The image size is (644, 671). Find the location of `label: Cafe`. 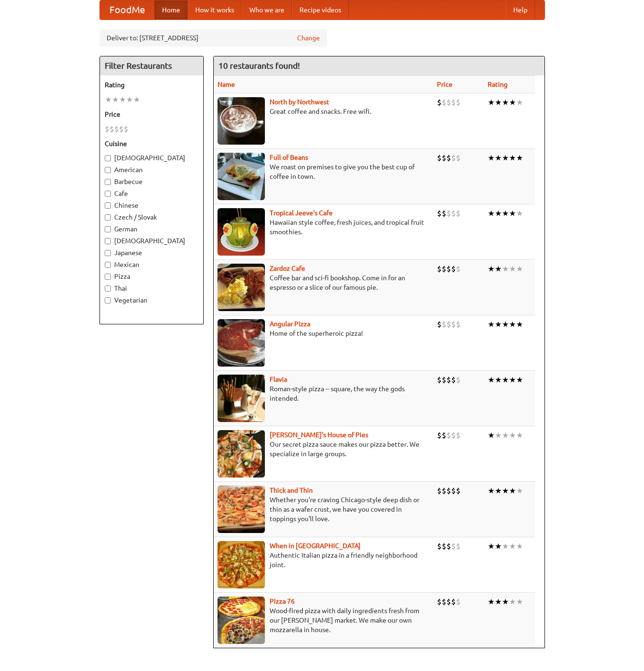

label: Cafe is located at coordinates (151, 194).